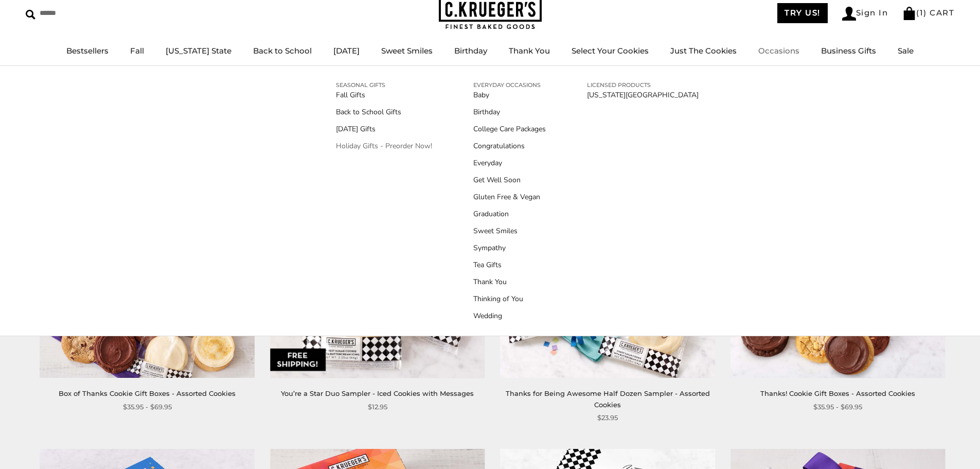 Image resolution: width=980 pixels, height=469 pixels. I want to click on a: Back to School Gifts, so click(383, 112).